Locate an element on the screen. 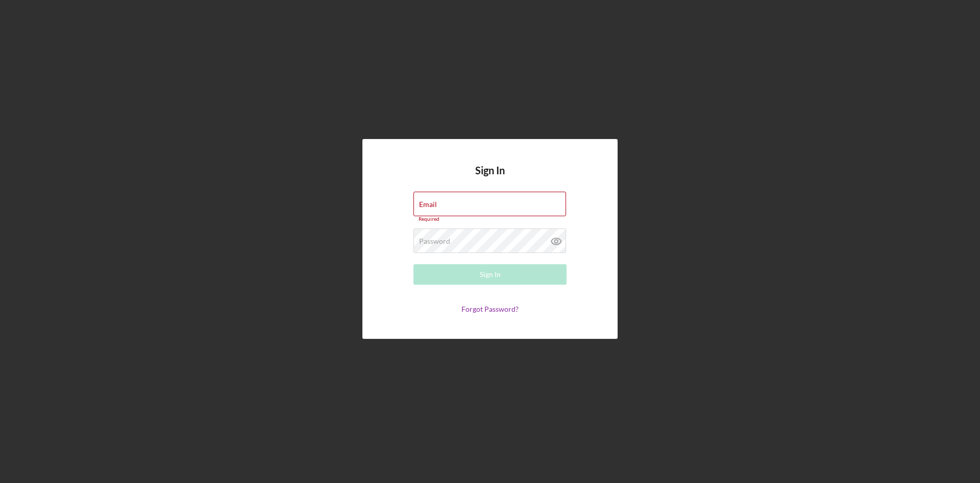  div: Required is located at coordinates (490, 219).